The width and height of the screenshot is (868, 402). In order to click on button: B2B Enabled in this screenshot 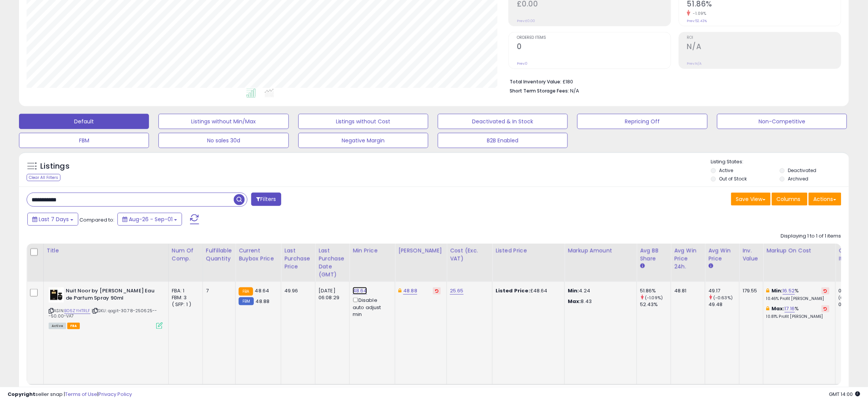, I will do `click(503, 140)`.